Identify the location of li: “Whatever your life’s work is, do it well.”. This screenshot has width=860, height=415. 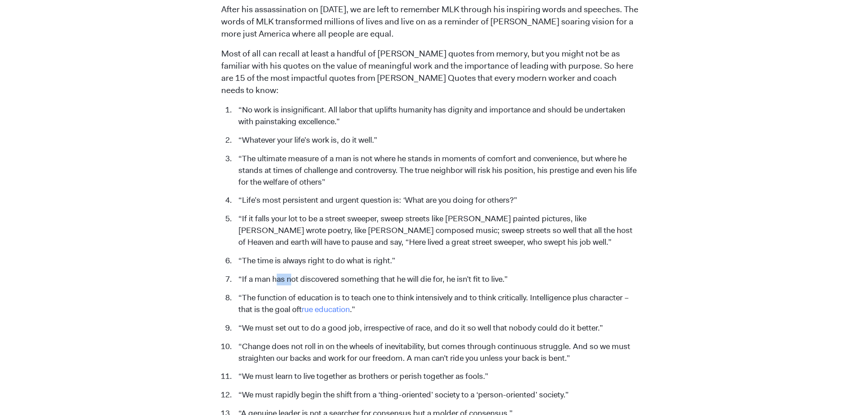
(436, 140).